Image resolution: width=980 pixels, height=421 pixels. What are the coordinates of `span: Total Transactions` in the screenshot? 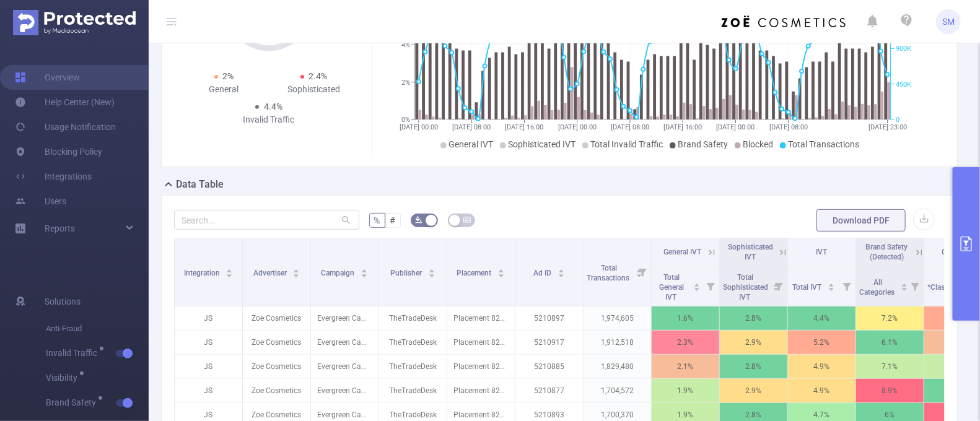 It's located at (824, 144).